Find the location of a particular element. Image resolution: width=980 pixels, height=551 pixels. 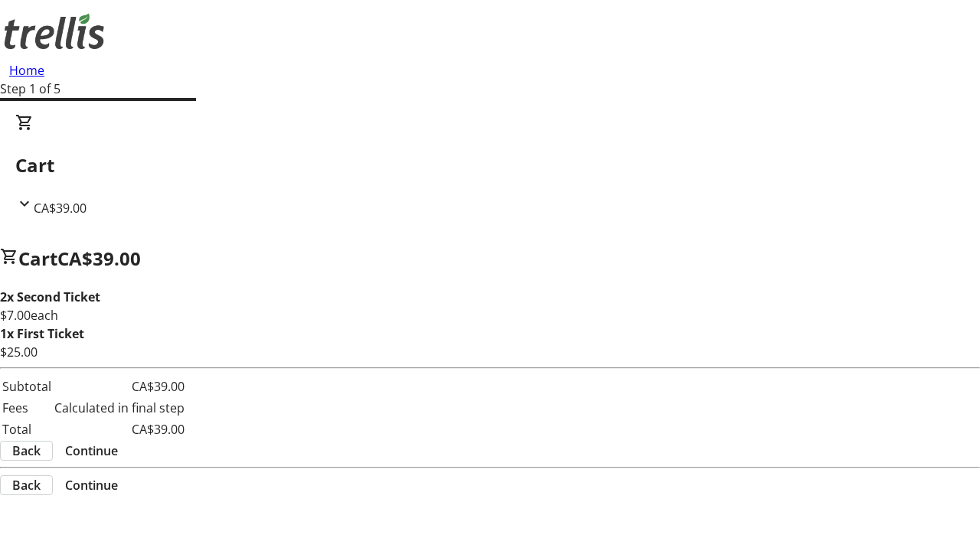

td: Total is located at coordinates (26, 429).